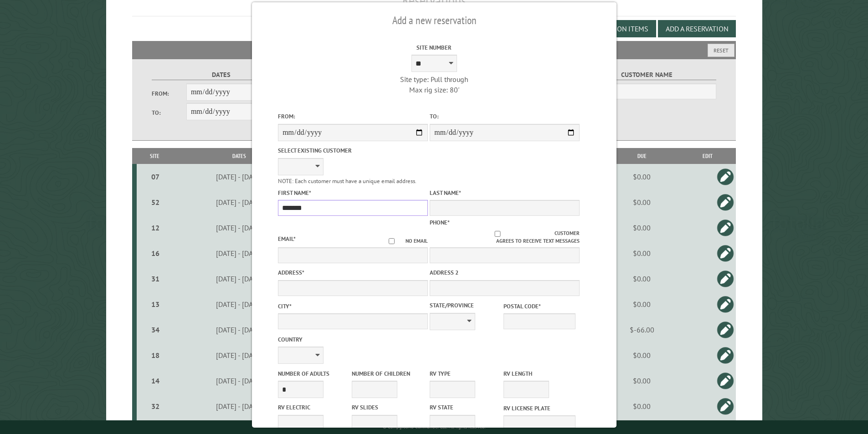  I want to click on label: Customer Name, so click(646, 74).